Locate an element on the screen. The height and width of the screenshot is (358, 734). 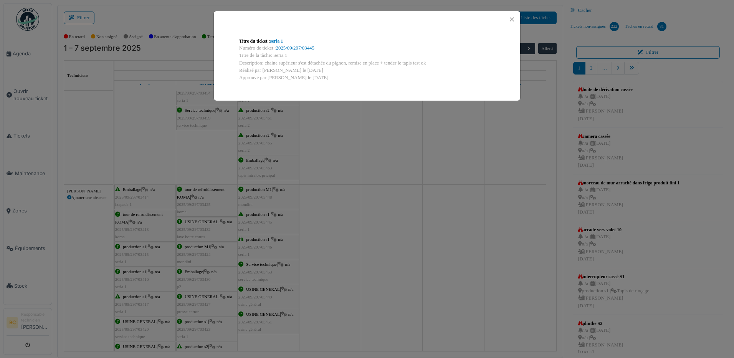
div: Numéro de ticket : is located at coordinates (367, 48).